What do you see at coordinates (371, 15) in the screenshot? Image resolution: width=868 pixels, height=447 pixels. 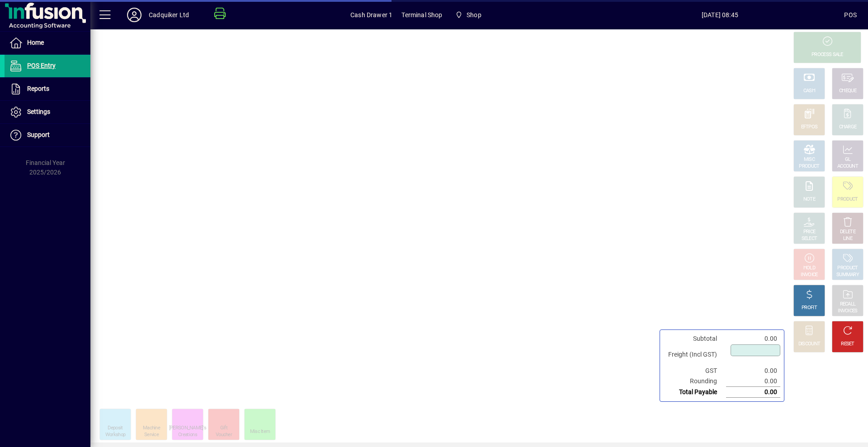 I see `span: Cash Drawer 1` at bounding box center [371, 15].